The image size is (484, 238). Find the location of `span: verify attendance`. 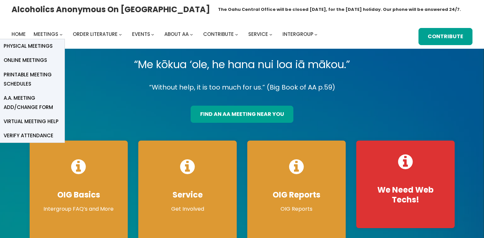

span: verify attendance is located at coordinates (28, 136).